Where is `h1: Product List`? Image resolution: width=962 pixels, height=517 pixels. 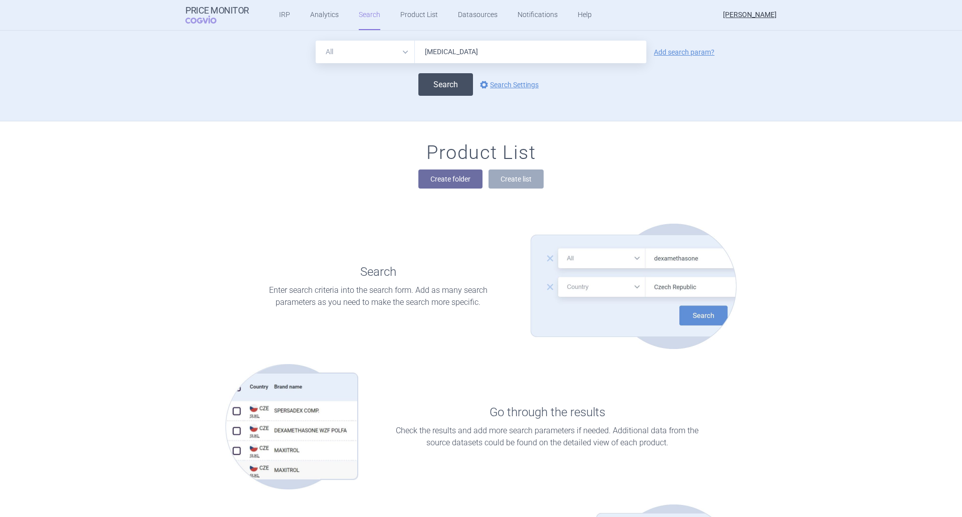 h1: Product List is located at coordinates (481, 153).